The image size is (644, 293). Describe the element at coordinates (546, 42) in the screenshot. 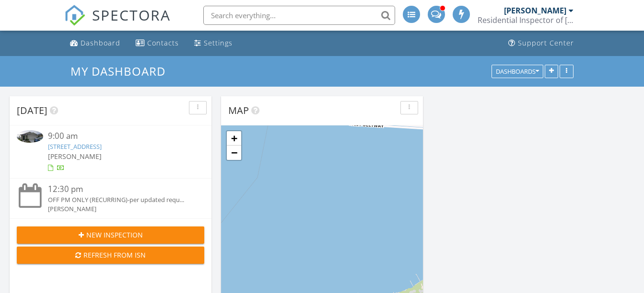

I see `div: Support Center` at that location.